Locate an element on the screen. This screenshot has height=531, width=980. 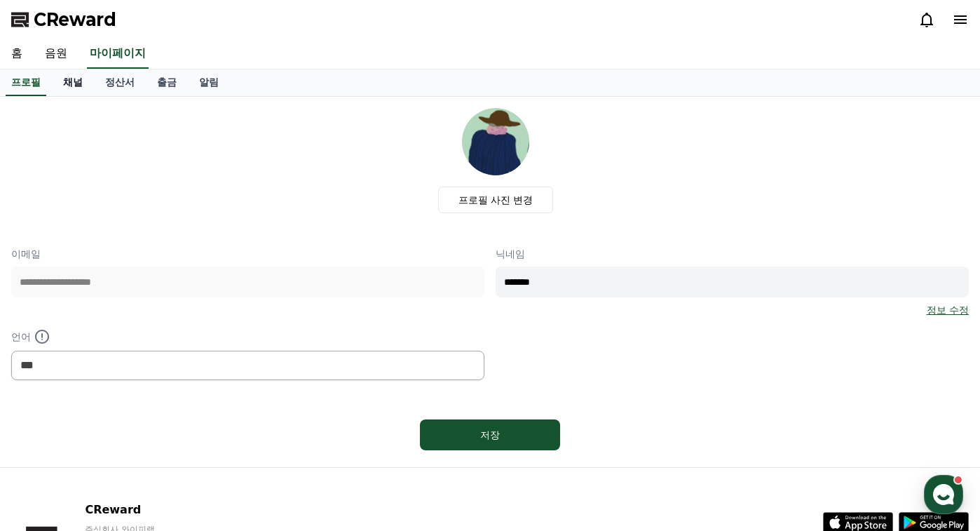
span: 메시지를 입력하세요. is located at coordinates (79, 220).